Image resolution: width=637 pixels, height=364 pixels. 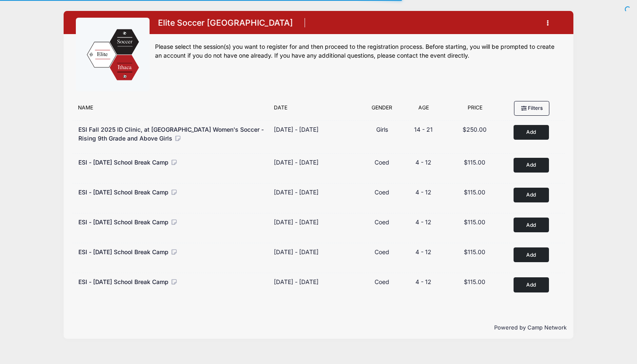 What do you see at coordinates (113, 55) in the screenshot?
I see `img: logo` at bounding box center [113, 55].